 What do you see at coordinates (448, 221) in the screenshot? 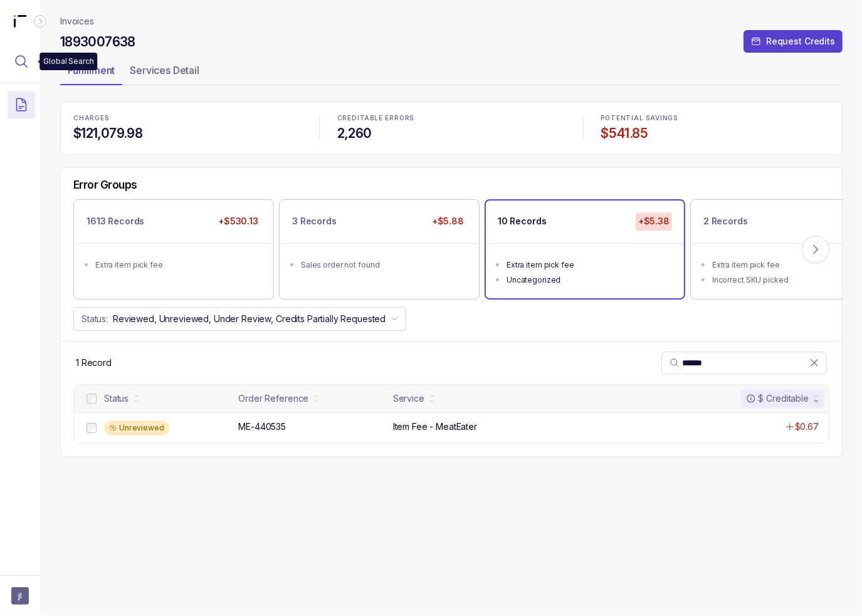
I see `p: +$5.88` at bounding box center [448, 221].